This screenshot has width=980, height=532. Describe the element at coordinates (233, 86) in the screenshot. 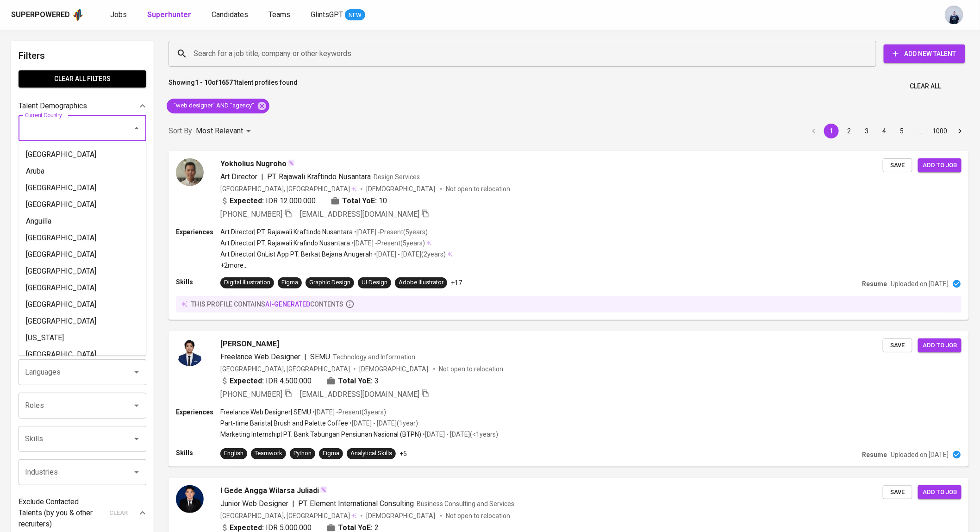

I see `p: Showing of talent profiles found` at that location.